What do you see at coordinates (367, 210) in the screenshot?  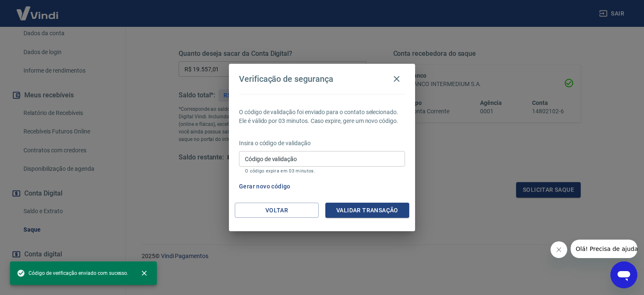 I see `button: Validar transação` at bounding box center [367, 210].